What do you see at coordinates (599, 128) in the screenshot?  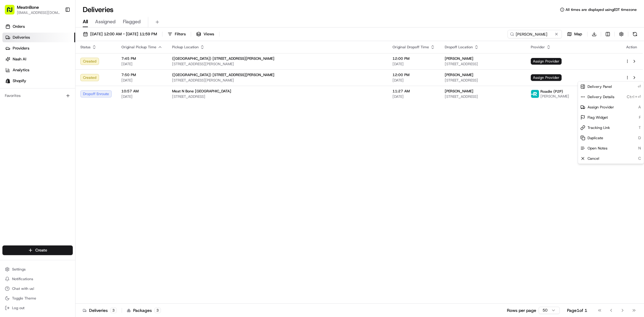 I see `span: Tracking Link` at bounding box center [599, 128].